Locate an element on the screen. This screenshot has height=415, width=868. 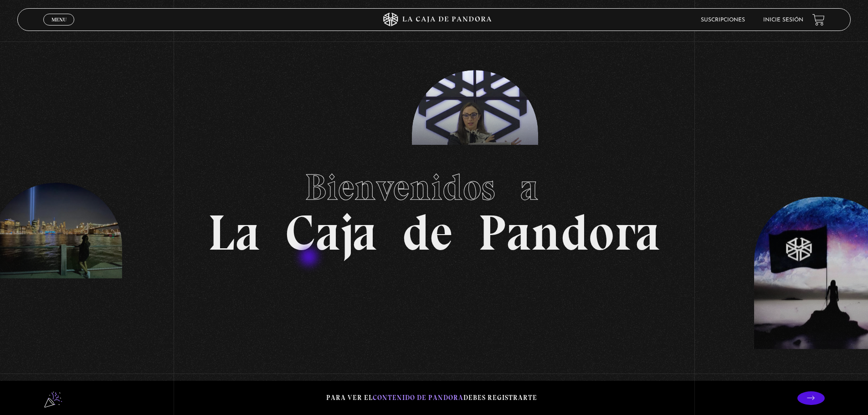
span: Cerrar is located at coordinates (59, 28).